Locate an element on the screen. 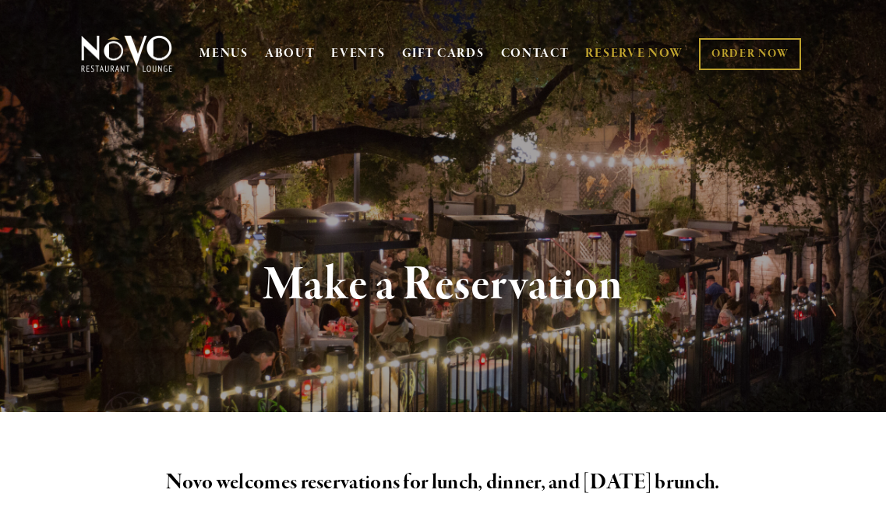 Image resolution: width=886 pixels, height=525 pixels. a: GIFT CARDS is located at coordinates (443, 54).